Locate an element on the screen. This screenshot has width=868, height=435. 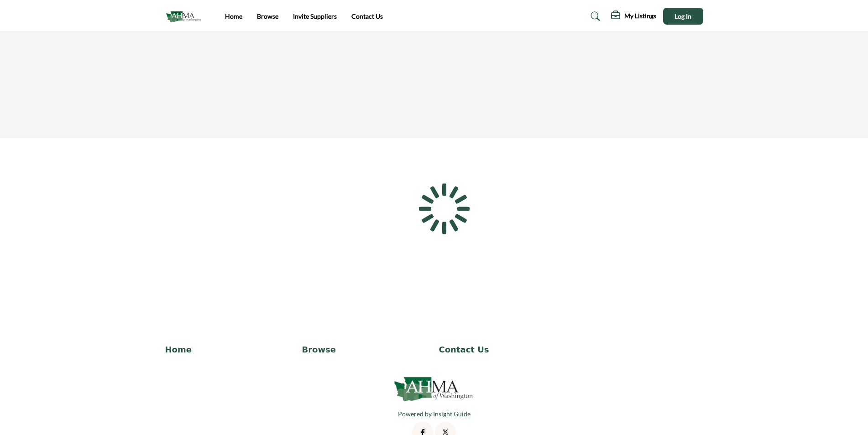
p: Home is located at coordinates (229, 349).